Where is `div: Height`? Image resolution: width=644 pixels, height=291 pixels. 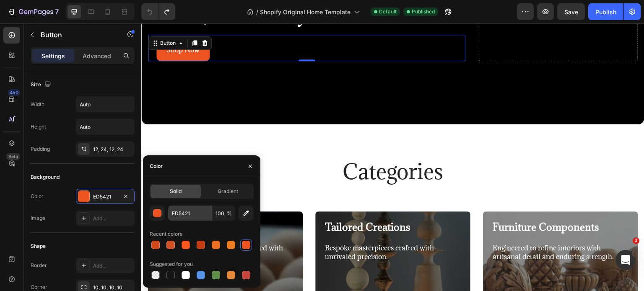
div: Height is located at coordinates (38, 127).